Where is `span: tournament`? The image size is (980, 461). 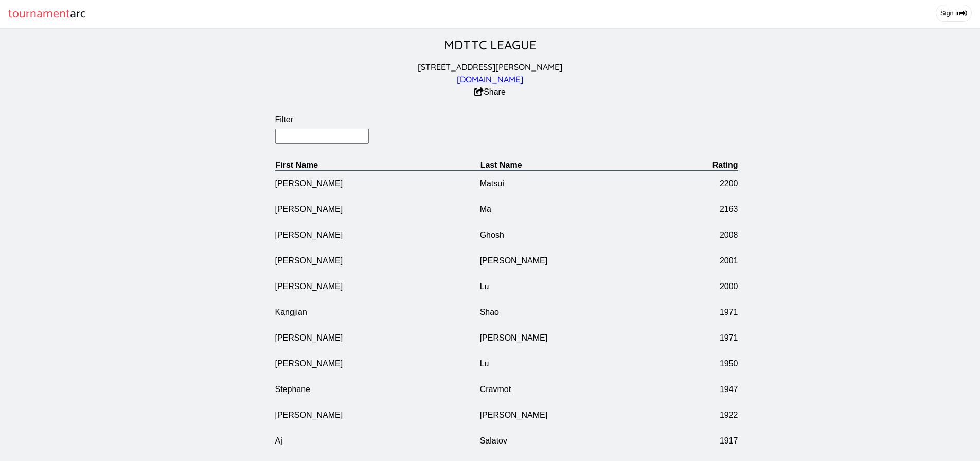 span: tournament is located at coordinates (39, 14).